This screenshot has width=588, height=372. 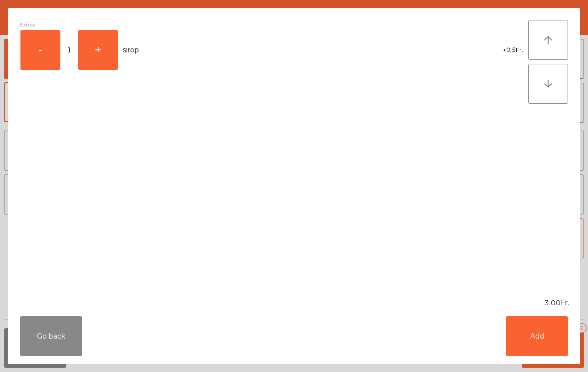 I want to click on span: sirop, so click(x=131, y=50).